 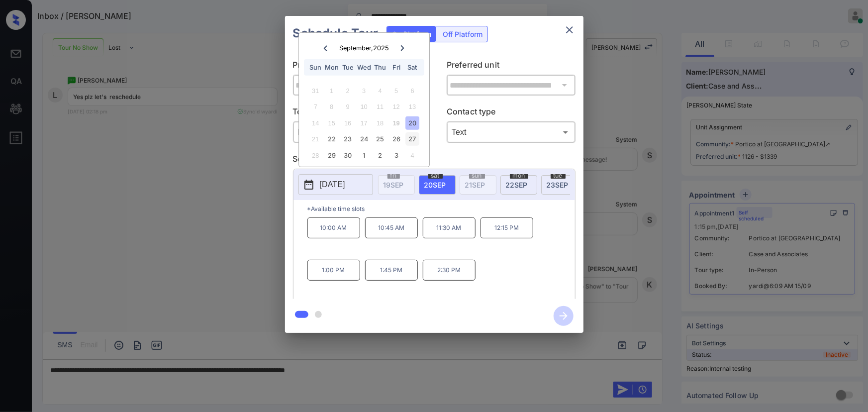 What do you see at coordinates (334, 228) in the screenshot?
I see `p: 10:00 AM` at bounding box center [334, 228].